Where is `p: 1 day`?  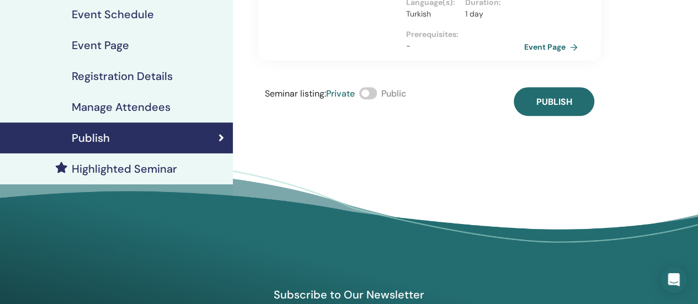 p: 1 day is located at coordinates (491, 14).